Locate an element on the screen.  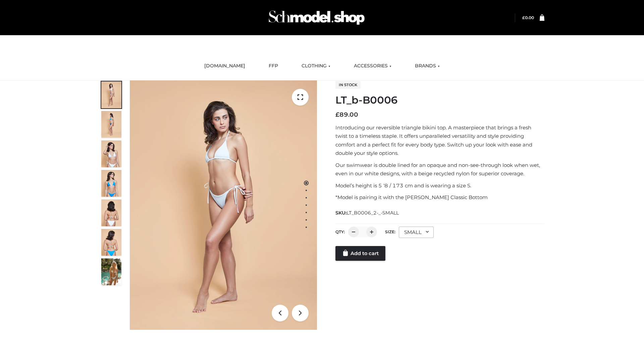
p: Model’s height is 5 ‘8 / 173 cm and is wearing a size S. is located at coordinates (439, 186).